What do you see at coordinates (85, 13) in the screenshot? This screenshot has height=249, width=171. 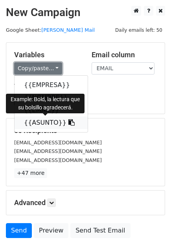 I see `h2: New Campaign` at bounding box center [85, 13].